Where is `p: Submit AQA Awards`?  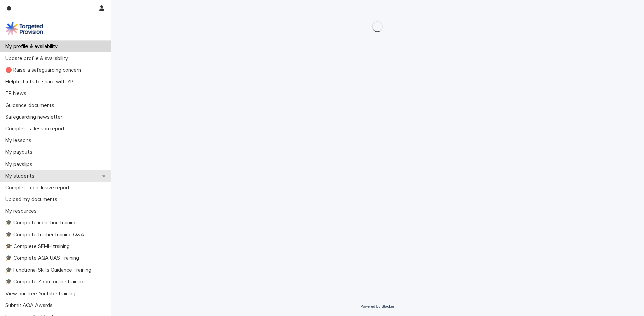 p: Submit AQA Awards is located at coordinates (30, 306).